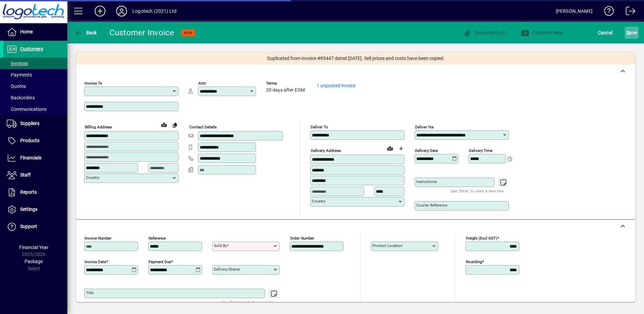 This screenshot has width=644, height=314. Describe the element at coordinates (157, 238) in the screenshot. I see `mat-label: Reference` at that location.